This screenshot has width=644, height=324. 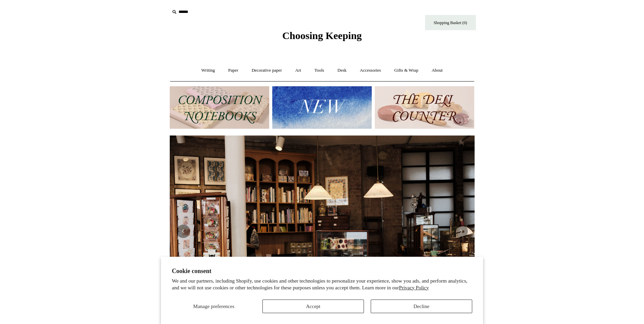 What do you see at coordinates (319, 70) in the screenshot?
I see `a: Tools` at bounding box center [319, 70].